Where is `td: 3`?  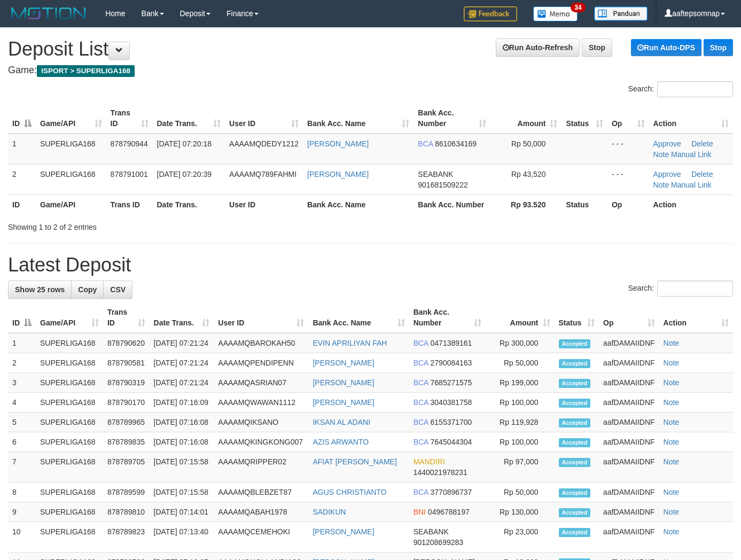
td: 3 is located at coordinates (22, 382).